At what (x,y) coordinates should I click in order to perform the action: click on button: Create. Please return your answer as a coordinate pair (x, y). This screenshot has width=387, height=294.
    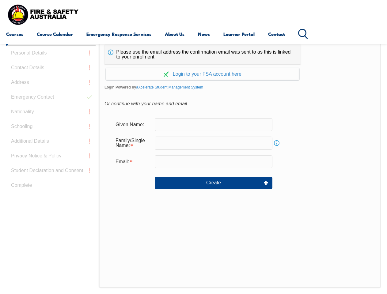
    Looking at the image, I should click on (214, 183).